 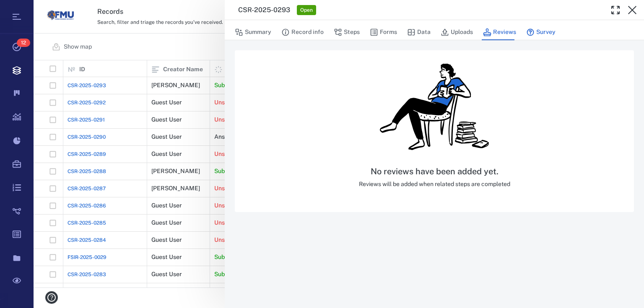 What do you see at coordinates (253, 32) in the screenshot?
I see `button: Summary` at bounding box center [253, 32].